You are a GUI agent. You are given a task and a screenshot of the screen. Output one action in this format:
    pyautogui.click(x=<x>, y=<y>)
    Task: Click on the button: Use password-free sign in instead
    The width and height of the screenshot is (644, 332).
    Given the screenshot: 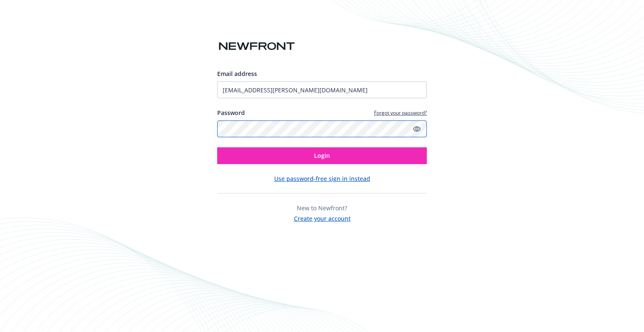 What is the action you would take?
    pyautogui.click(x=322, y=178)
    